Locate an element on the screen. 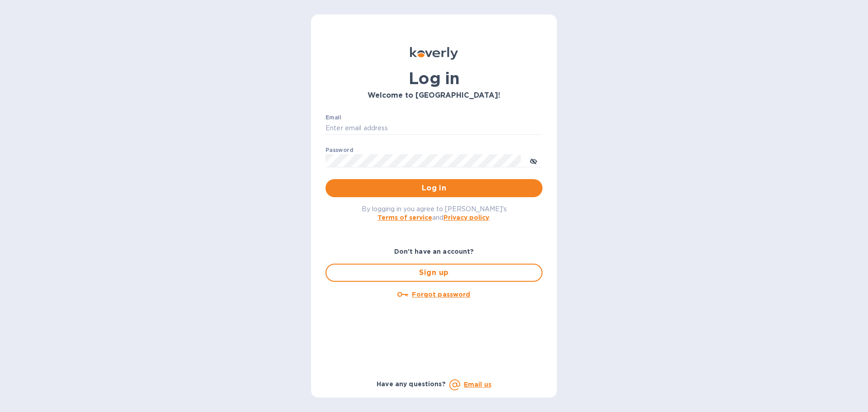 This screenshot has width=868, height=412. button: Sign up is located at coordinates (434, 272).